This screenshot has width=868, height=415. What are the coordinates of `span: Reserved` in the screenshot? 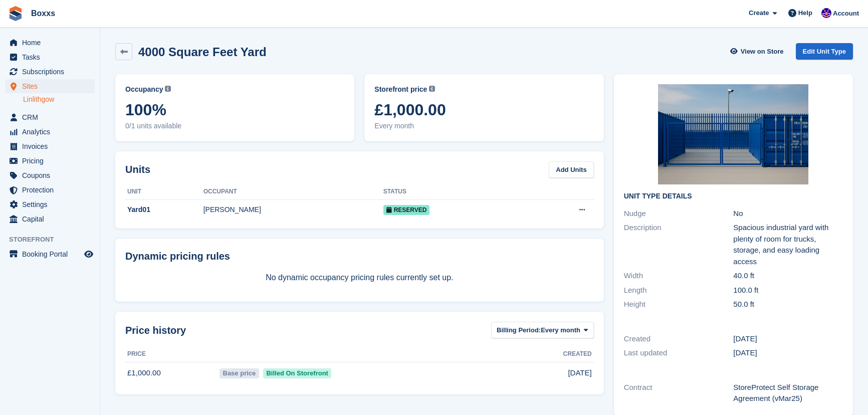 It's located at (406, 210).